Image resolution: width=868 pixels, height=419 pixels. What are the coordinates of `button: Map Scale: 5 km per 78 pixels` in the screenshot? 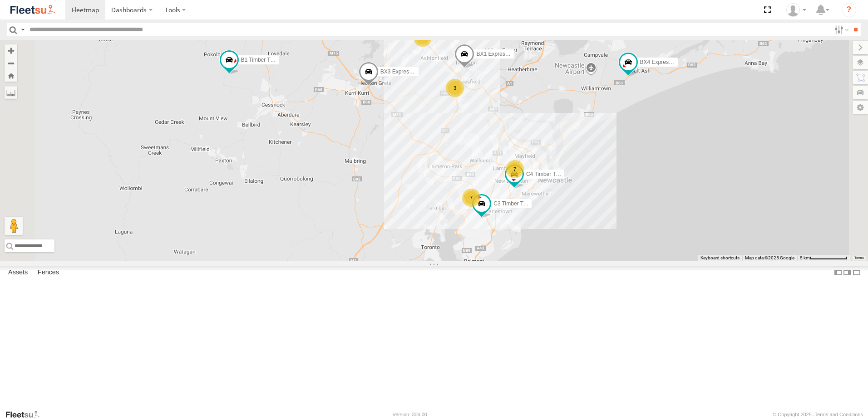 It's located at (824, 258).